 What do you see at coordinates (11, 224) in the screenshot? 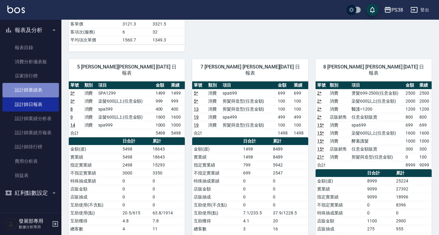
I see `img: Person` at bounding box center [11, 224].